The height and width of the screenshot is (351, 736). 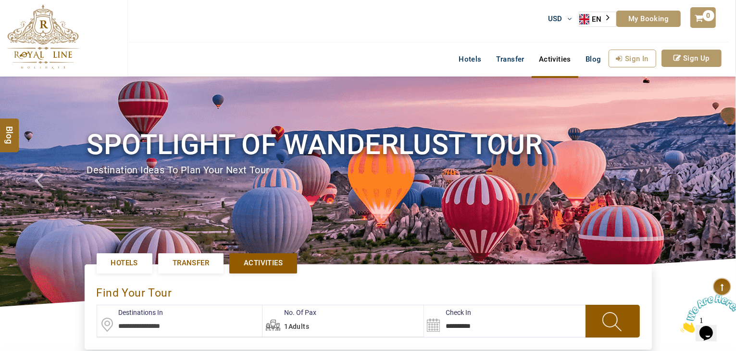 I want to click on span: 1Adults, so click(x=297, y=326).